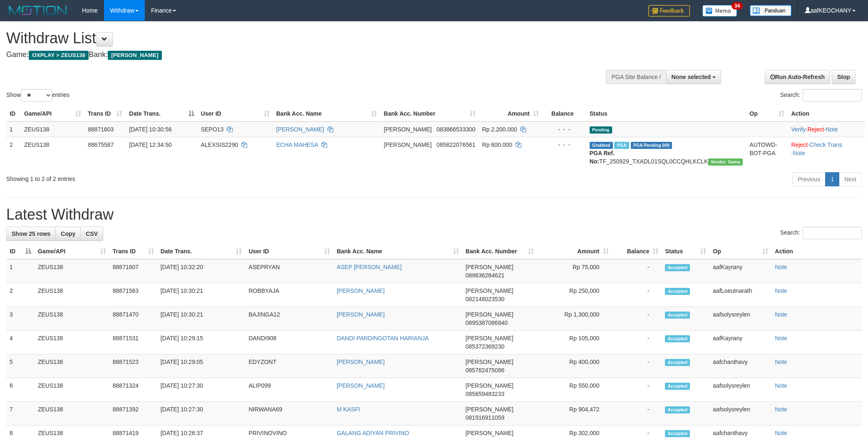 The height and width of the screenshot is (438, 868). I want to click on span: Copy 085822076561 to clipboard, so click(456, 145).